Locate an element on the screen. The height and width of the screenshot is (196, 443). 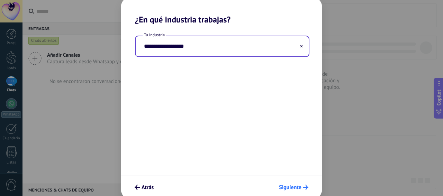
button: Atrás is located at coordinates (144, 188).